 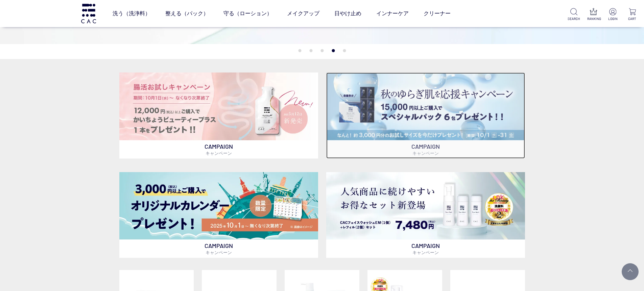 What do you see at coordinates (219, 106) in the screenshot?
I see `img: 腸活お試しキャンペーン` at bounding box center [219, 106].